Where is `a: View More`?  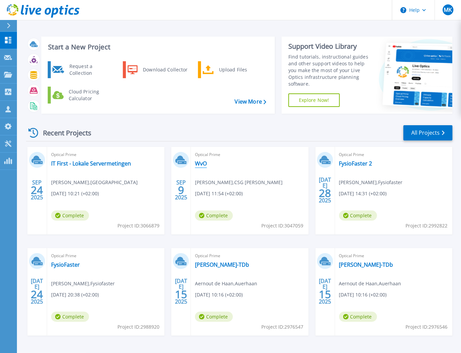
a: View More is located at coordinates (250, 101).